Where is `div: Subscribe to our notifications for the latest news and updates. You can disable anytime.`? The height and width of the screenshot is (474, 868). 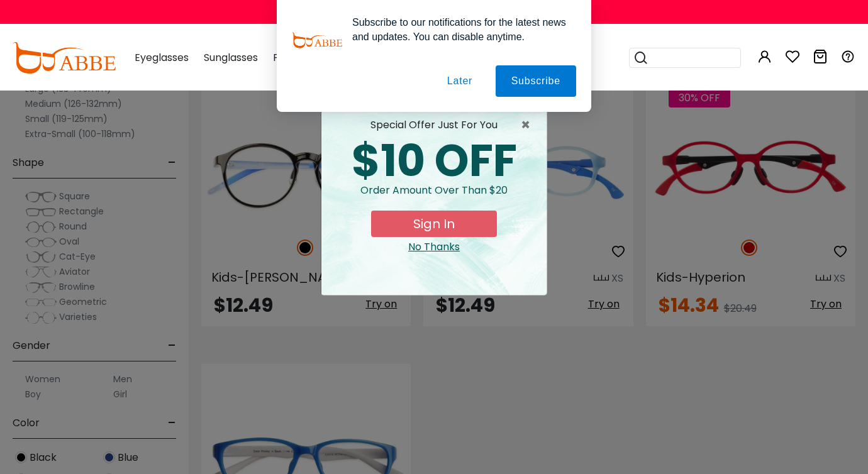
div: Subscribe to our notifications for the latest news and updates. You can disable anytime. is located at coordinates (459, 30).